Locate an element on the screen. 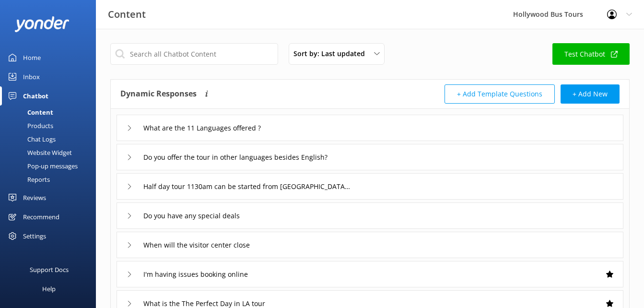 This screenshot has height=308, width=644. div: Help is located at coordinates (49, 289).